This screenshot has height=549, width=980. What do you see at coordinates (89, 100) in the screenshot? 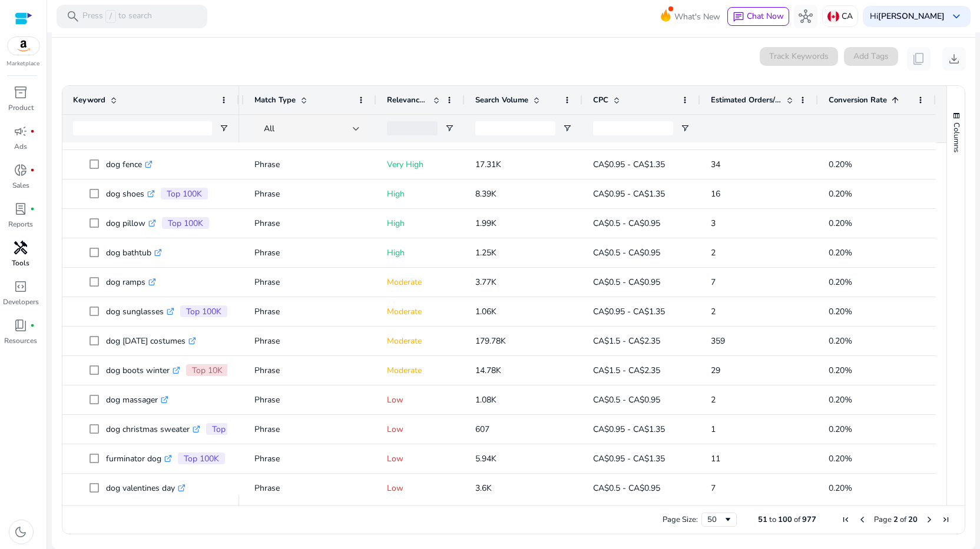
I see `span: Keyword` at bounding box center [89, 100].